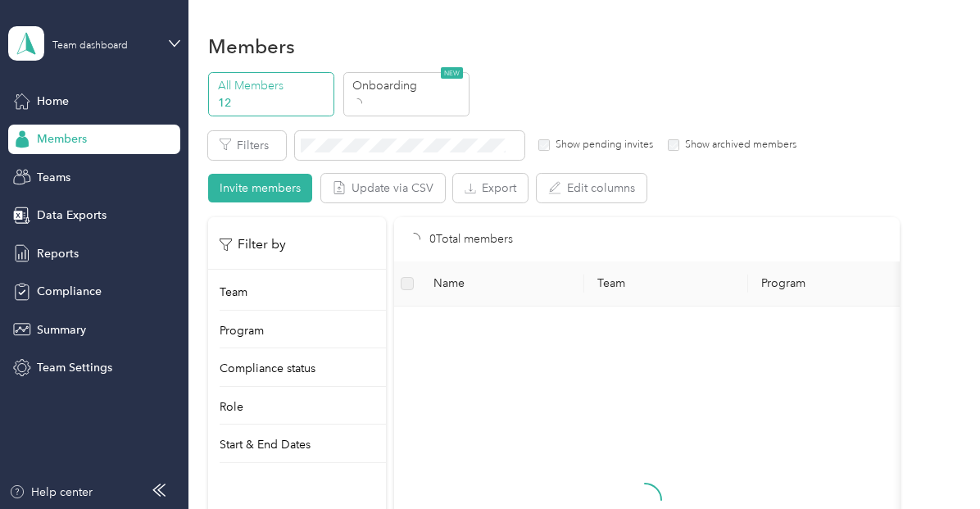 Image resolution: width=980 pixels, height=509 pixels. I want to click on p: Role, so click(231, 407).